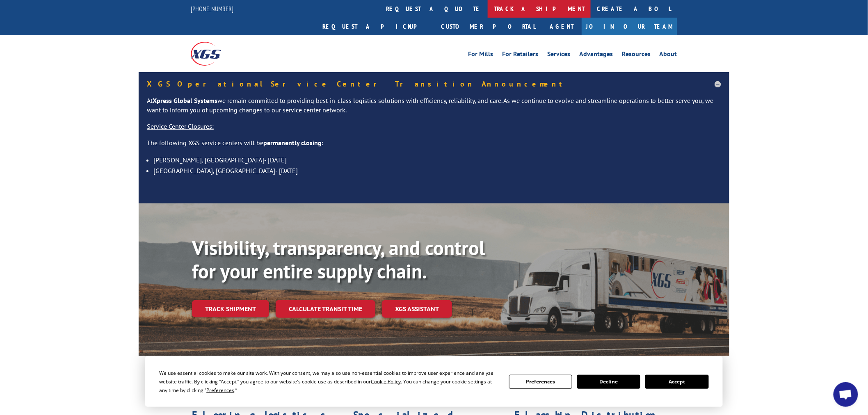 The width and height of the screenshot is (868, 415). Describe the element at coordinates (434, 381) in the screenshot. I see `div: Cookie Consent Prompt` at that location.